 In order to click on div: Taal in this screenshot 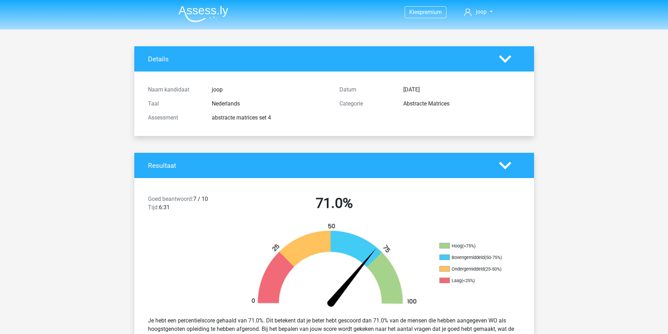, I will do `click(175, 104)`.